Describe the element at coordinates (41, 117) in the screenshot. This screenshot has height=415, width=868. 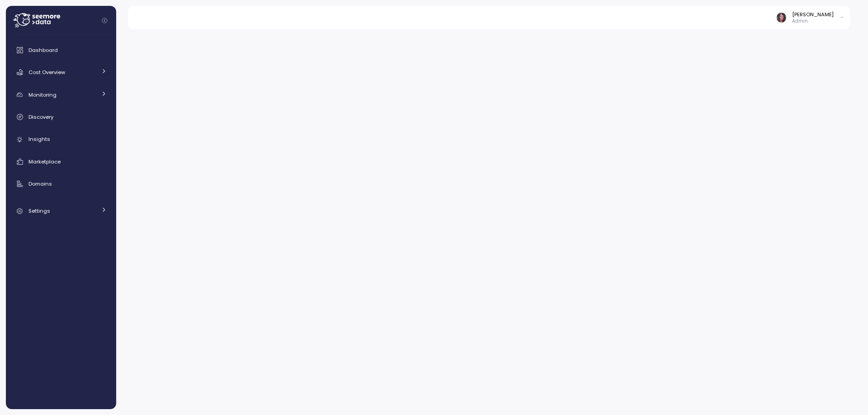
I see `span: Discovery` at that location.